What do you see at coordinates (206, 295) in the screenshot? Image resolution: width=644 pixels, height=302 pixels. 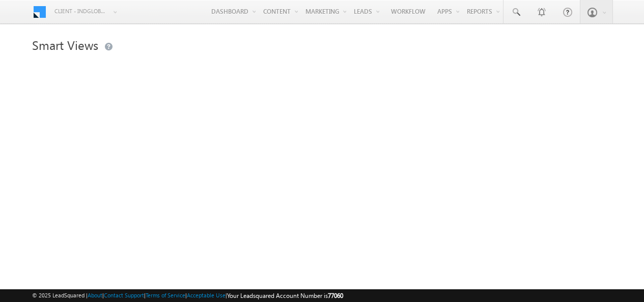 I see `a: Acceptable Use` at bounding box center [206, 295].